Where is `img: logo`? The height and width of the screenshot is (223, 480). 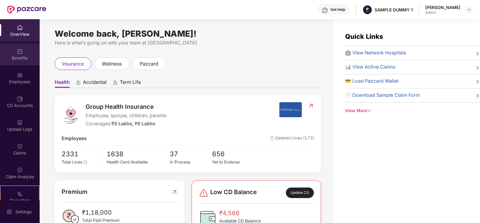 img: logo is located at coordinates (71, 115).